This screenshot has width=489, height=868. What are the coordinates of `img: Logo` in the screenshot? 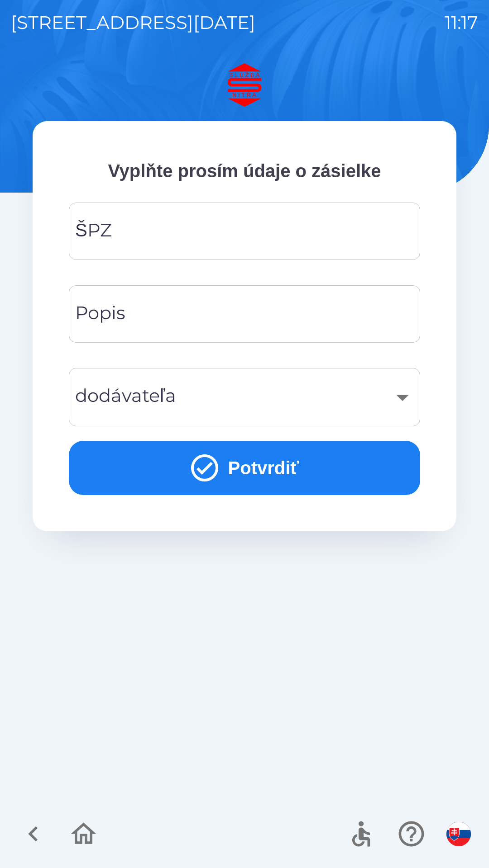 It's located at (244, 85).